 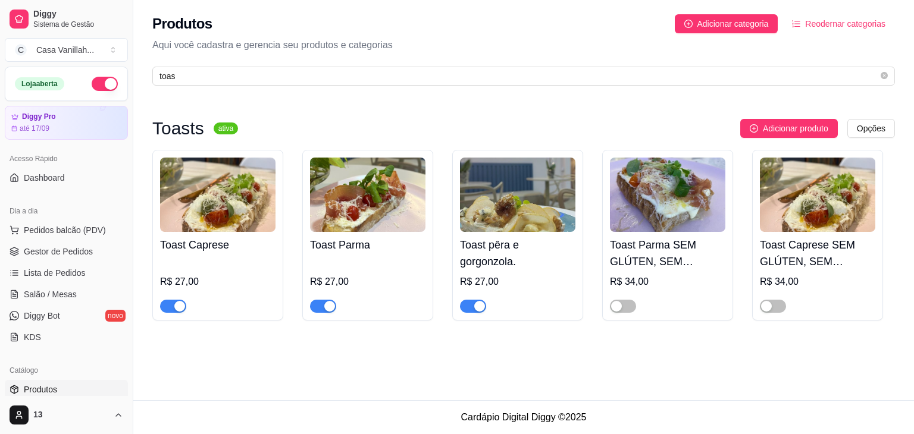 I want to click on span: ordered-list, so click(x=796, y=24).